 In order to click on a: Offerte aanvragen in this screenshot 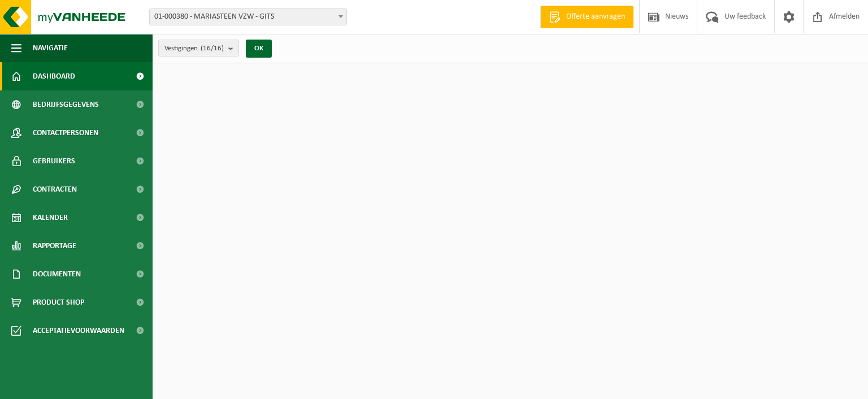, I will do `click(586, 17)`.